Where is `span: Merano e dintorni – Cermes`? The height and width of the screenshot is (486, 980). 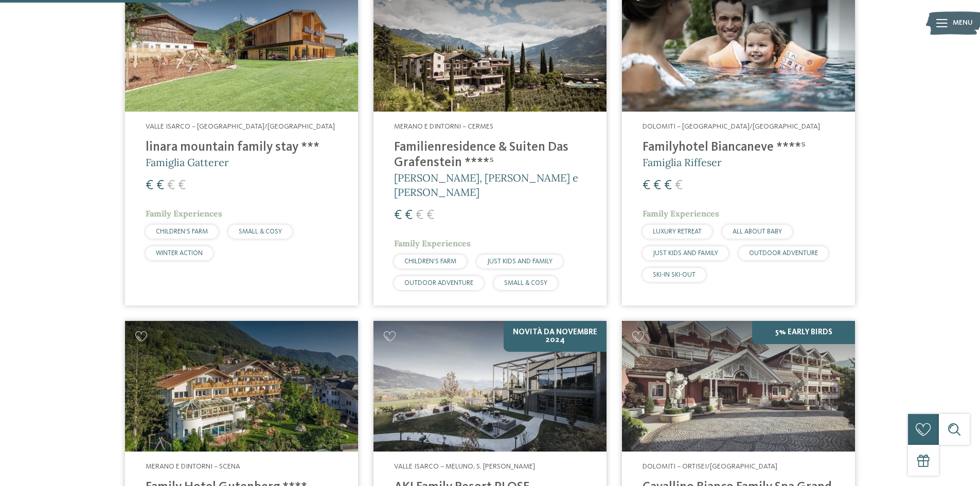 span: Merano e dintorni – Cermes is located at coordinates (443, 126).